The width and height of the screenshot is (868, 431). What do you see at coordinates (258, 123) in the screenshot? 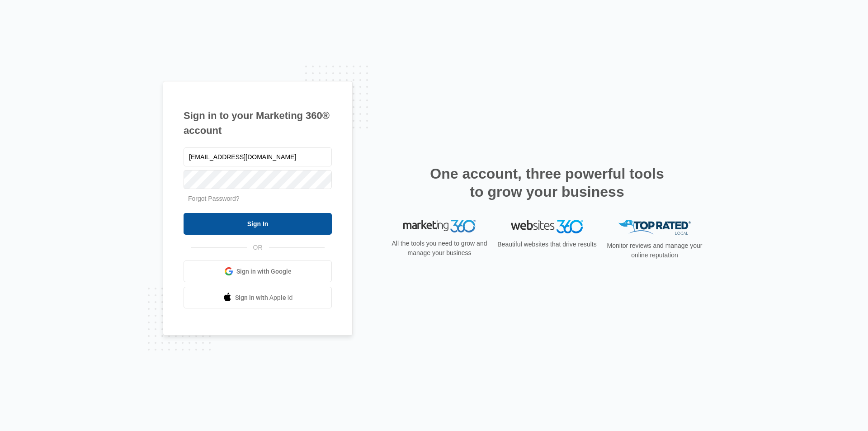
I see `h1: Sign in to your Marketing 360® account` at bounding box center [258, 123].